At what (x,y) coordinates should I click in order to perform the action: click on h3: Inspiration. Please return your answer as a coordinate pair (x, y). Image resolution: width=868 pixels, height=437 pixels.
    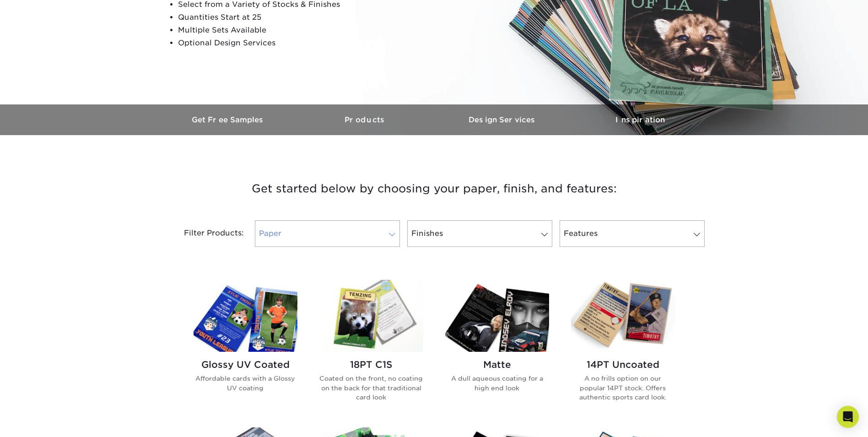
    Looking at the image, I should click on (640, 120).